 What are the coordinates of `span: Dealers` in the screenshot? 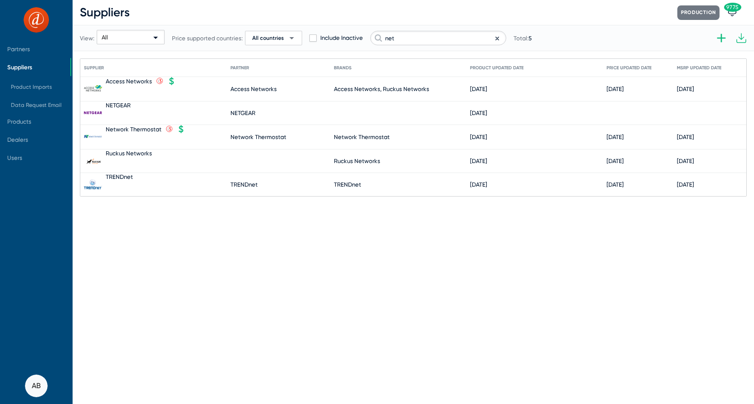 It's located at (18, 140).